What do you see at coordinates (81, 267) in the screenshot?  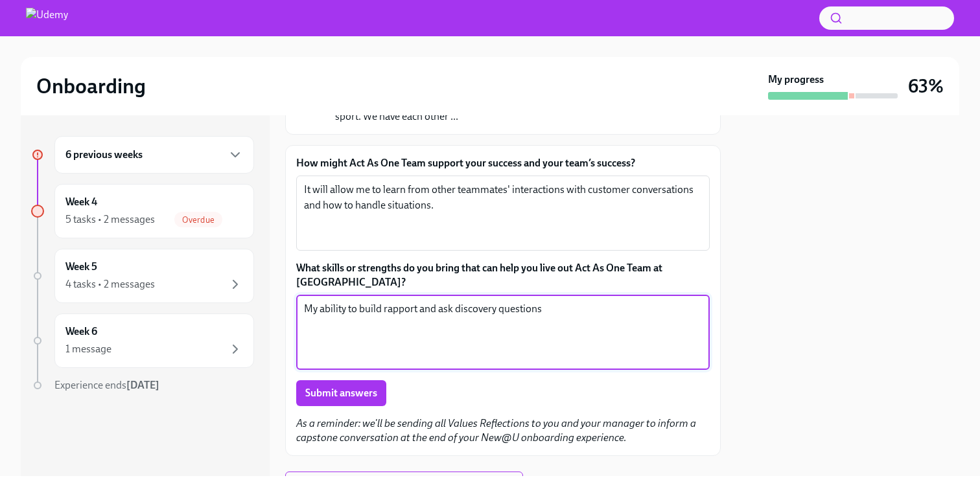 I see `h6: Week 5` at bounding box center [81, 267].